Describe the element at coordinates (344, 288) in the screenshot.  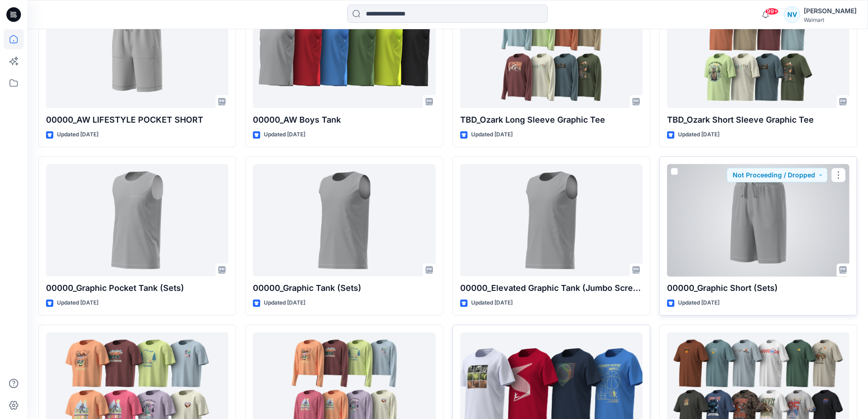
I see `p: 00000_Graphic Tank (Sets)` at that location.